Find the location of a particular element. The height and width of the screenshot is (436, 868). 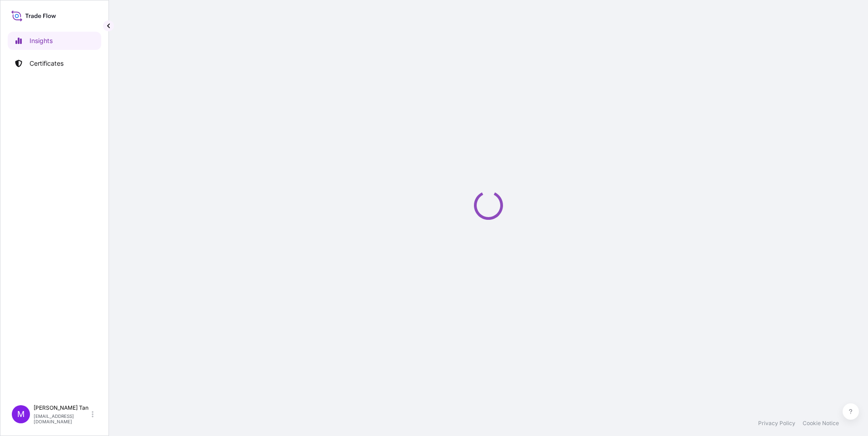

span: M is located at coordinates (21, 415).